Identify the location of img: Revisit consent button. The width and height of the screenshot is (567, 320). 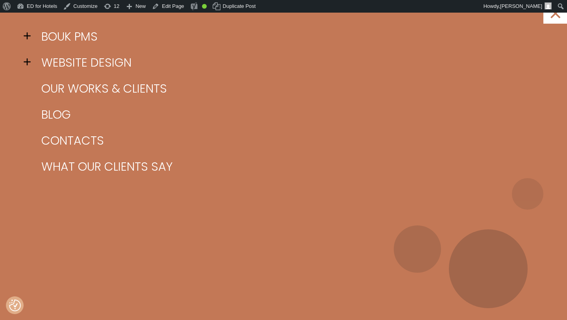
(15, 305).